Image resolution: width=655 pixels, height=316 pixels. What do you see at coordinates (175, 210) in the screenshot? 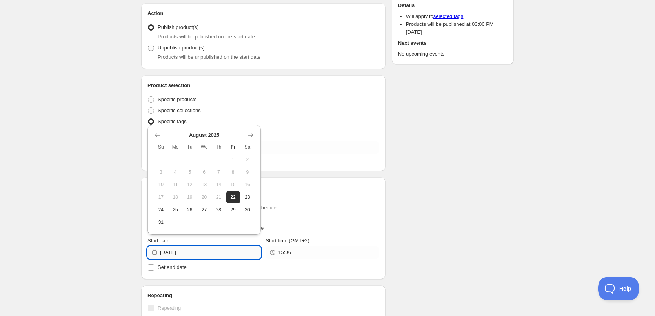
I see `span: 25` at bounding box center [175, 210].